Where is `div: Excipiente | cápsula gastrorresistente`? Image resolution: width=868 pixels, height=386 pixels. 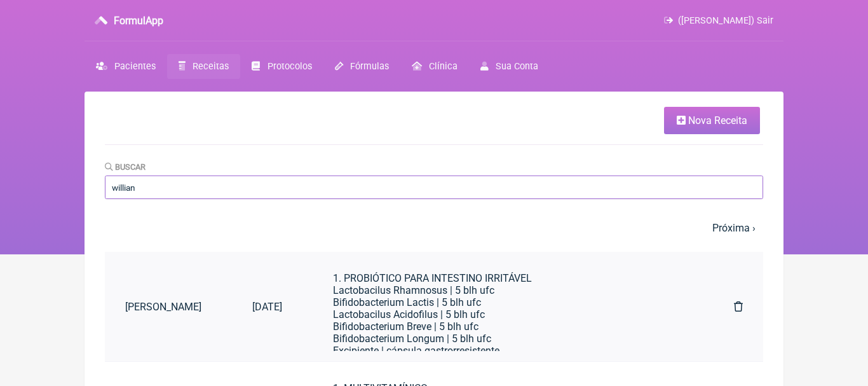 div: Excipiente | cápsula gastrorresistente is located at coordinates (508, 351).